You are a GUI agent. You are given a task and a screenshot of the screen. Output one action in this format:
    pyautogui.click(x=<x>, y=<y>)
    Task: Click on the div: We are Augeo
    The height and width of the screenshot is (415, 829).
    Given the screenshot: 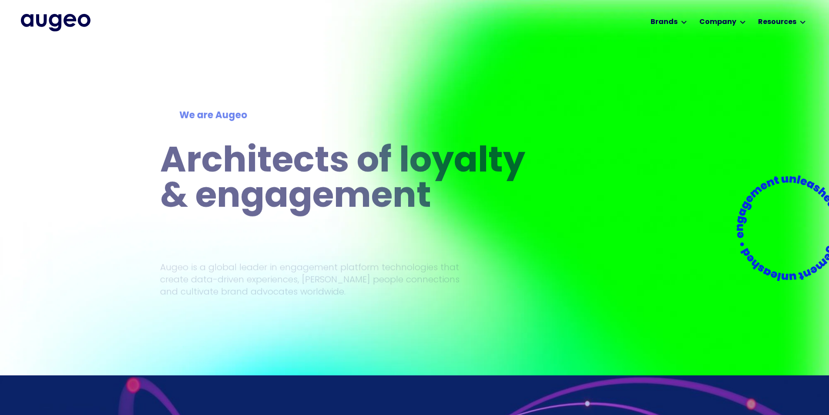 What is the action you would take?
    pyautogui.click(x=348, y=116)
    